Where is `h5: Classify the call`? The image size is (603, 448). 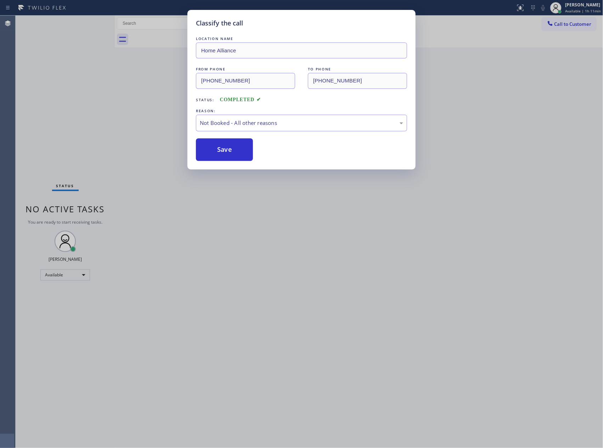
h5: Classify the call is located at coordinates (219, 23).